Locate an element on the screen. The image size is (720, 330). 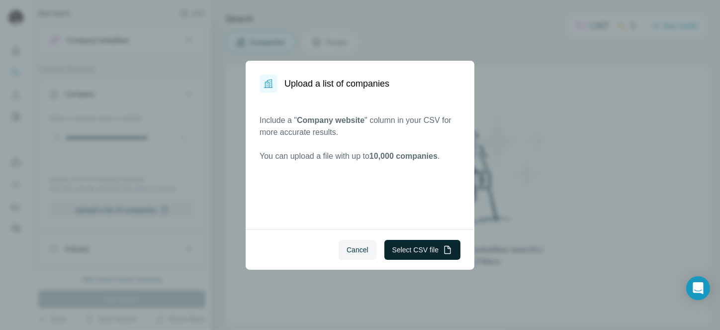
button: Cancel is located at coordinates (357, 249).